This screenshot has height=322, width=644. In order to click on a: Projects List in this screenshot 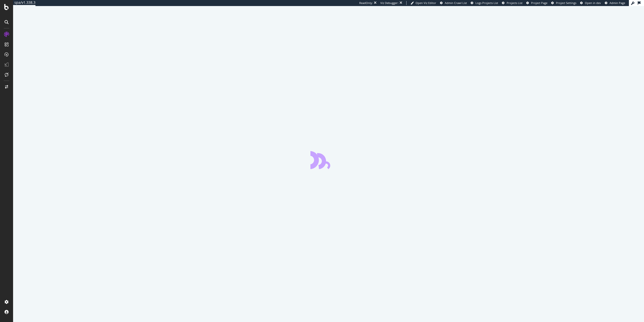, I will do `click(512, 3)`.